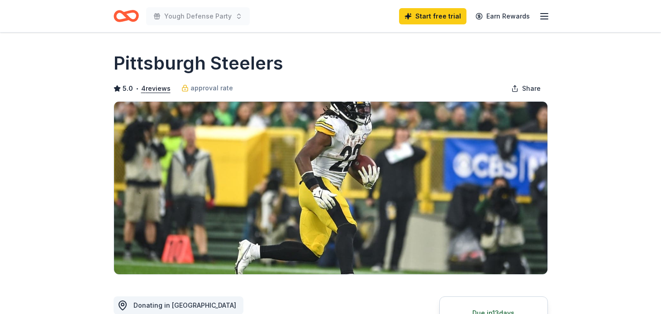  What do you see at coordinates (531, 89) in the screenshot?
I see `span: Share` at bounding box center [531, 89].